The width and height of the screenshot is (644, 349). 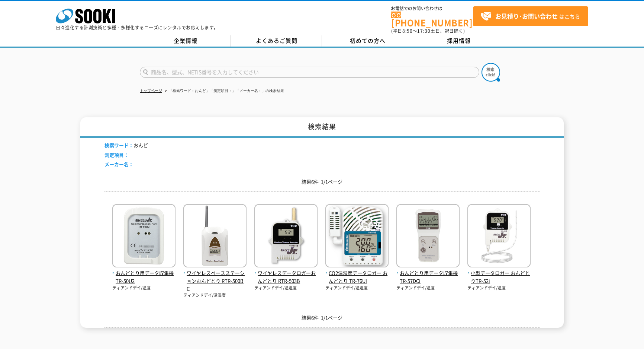 What do you see at coordinates (357, 273) in the screenshot?
I see `a: CO2温湿度データロガー おんどとり TR-76UI` at bounding box center [357, 273].